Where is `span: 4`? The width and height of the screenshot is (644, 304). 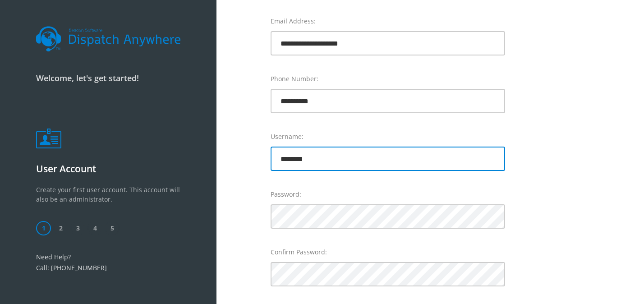 span: 4 is located at coordinates (95, 228).